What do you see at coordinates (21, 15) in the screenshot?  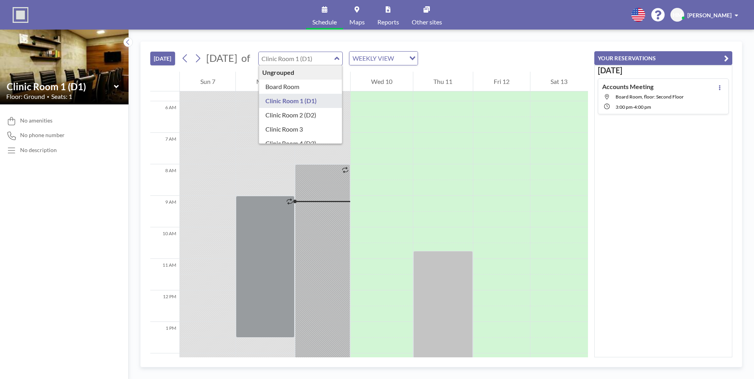 I see `img: organization-logo` at bounding box center [21, 15].